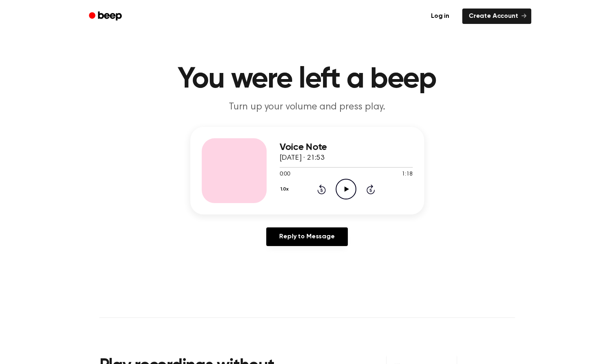  Describe the element at coordinates (346, 147) in the screenshot. I see `h3: Voice Note` at that location.